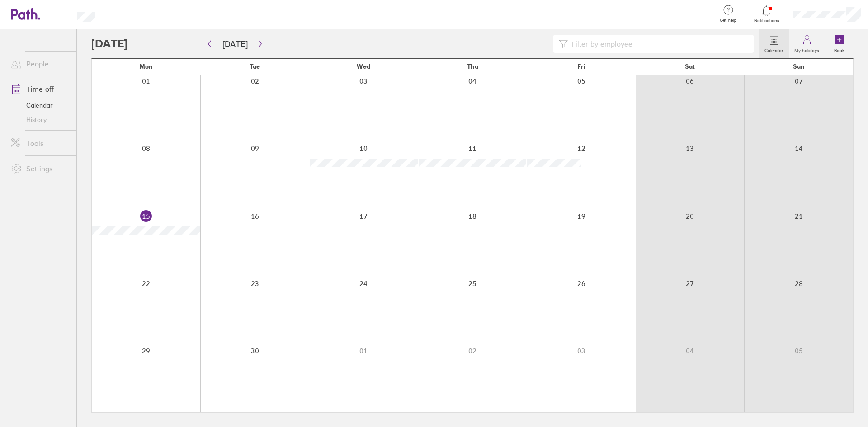  Describe the element at coordinates (806, 49) in the screenshot. I see `label: My holidays` at that location.